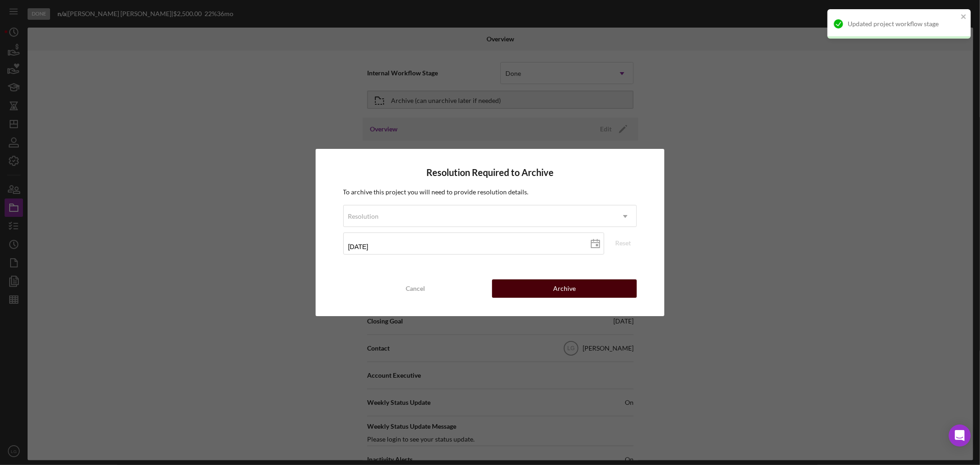 Image resolution: width=980 pixels, height=465 pixels. I want to click on button: close, so click(964, 17).